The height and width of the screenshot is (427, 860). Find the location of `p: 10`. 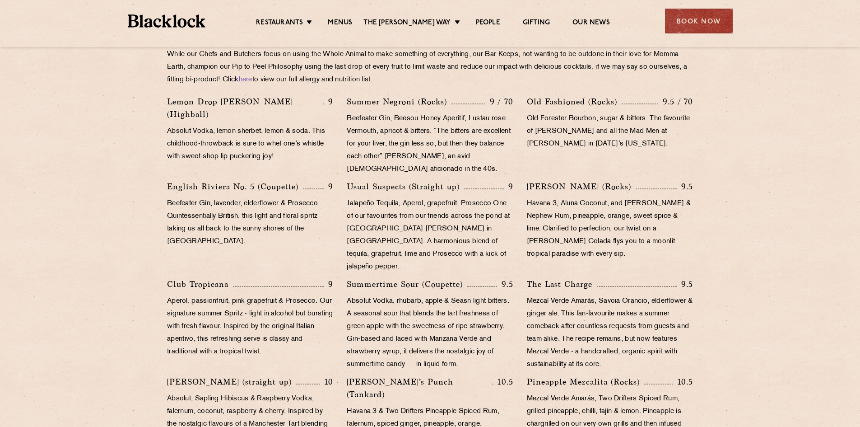

p: 10 is located at coordinates (327, 382).